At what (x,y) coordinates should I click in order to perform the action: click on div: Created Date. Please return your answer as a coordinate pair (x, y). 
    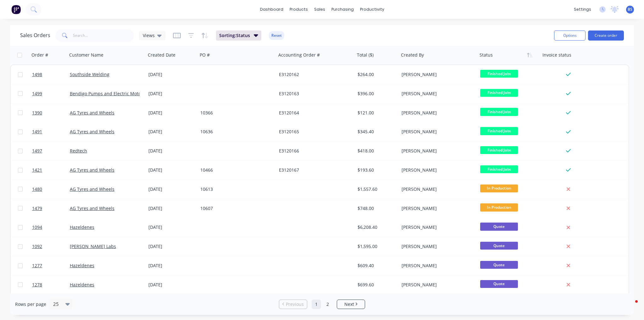
    Looking at the image, I should click on (161, 55).